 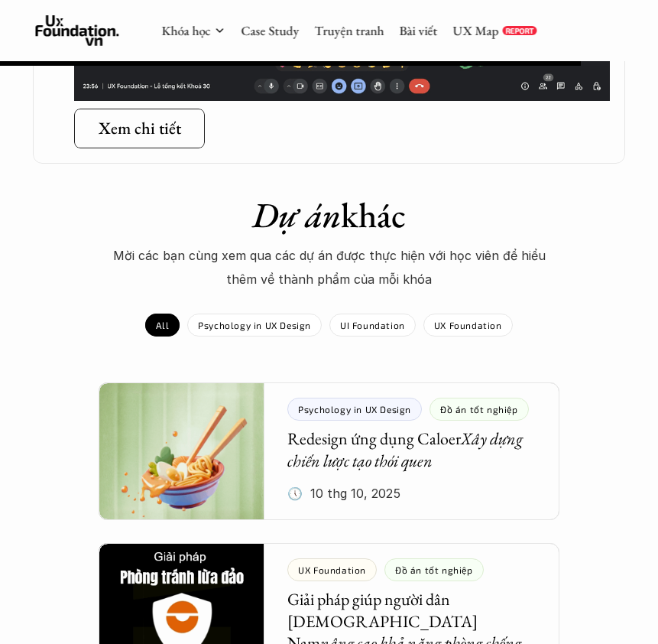 What do you see at coordinates (139, 128) in the screenshot?
I see `a: Xem chi tiết` at bounding box center [139, 128].